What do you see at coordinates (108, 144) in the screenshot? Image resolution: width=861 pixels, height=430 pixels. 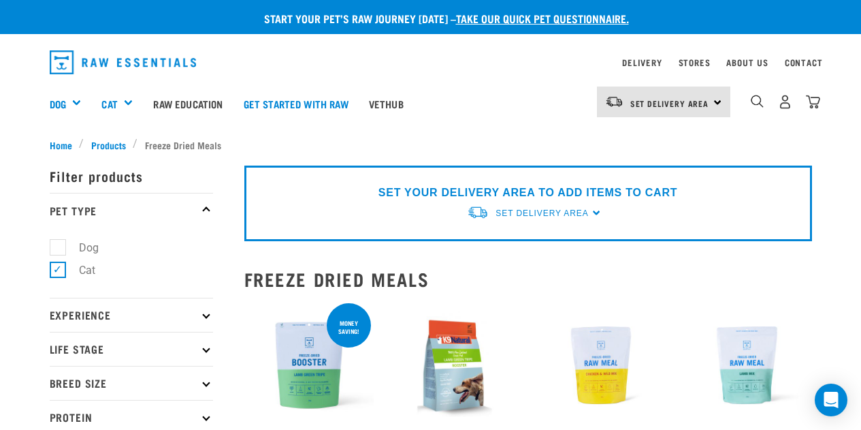 I see `a: Products` at bounding box center [108, 144].